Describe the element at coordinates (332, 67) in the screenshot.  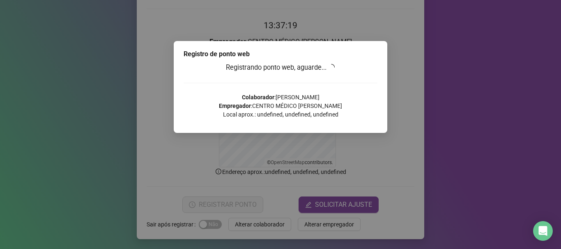
I see `span: loading` at that location.